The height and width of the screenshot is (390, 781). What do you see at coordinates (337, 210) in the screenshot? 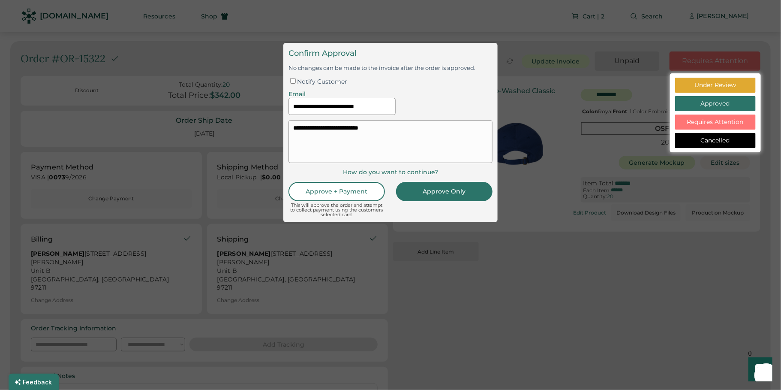
I see `div: This will approve the order and attempt to collect payment using the customers selected card.` at bounding box center [337, 210].